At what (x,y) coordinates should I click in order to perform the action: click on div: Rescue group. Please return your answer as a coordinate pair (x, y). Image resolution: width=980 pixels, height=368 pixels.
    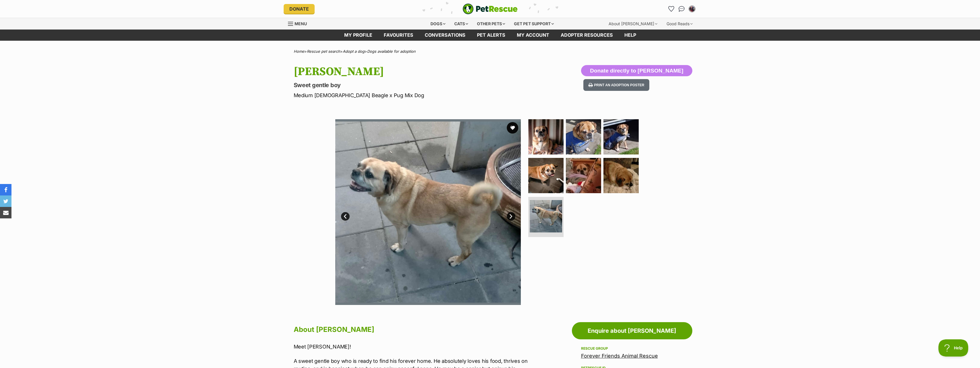
    Looking at the image, I should click on (632, 349).